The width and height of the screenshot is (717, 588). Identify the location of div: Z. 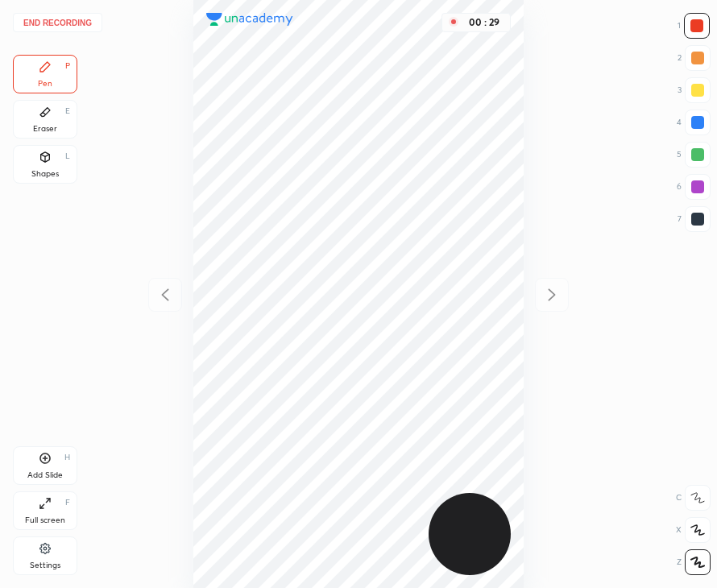
(693, 562).